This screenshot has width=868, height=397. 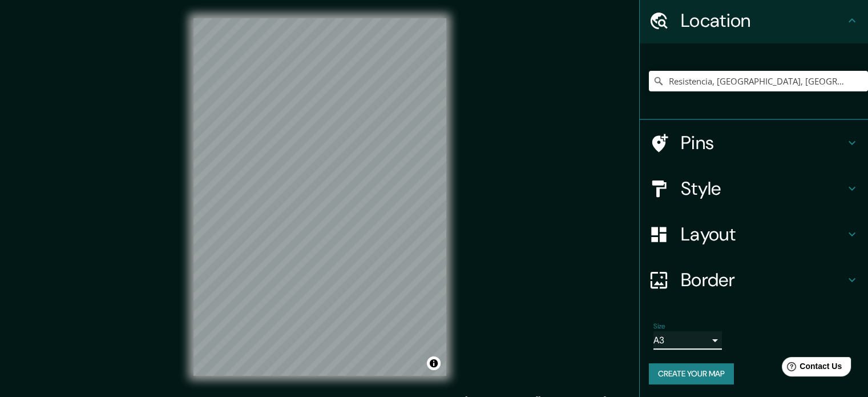 I want to click on div: Border, so click(x=754, y=280).